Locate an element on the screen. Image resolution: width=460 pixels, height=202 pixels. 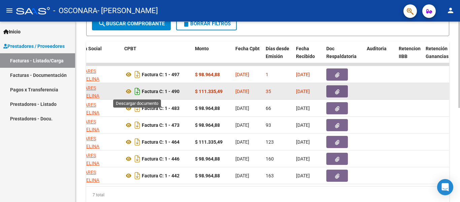
span: Retención Ganancias is located at coordinates (437, 52).